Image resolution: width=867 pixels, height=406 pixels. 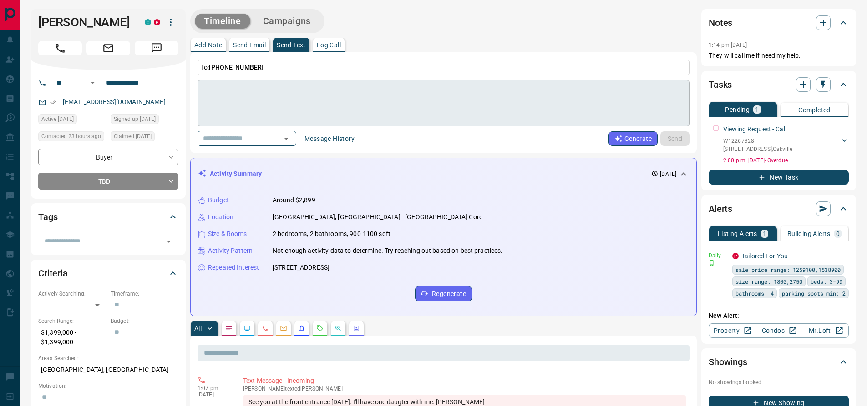 What do you see at coordinates (283, 328) in the screenshot?
I see `svg: Emails` at bounding box center [283, 328].